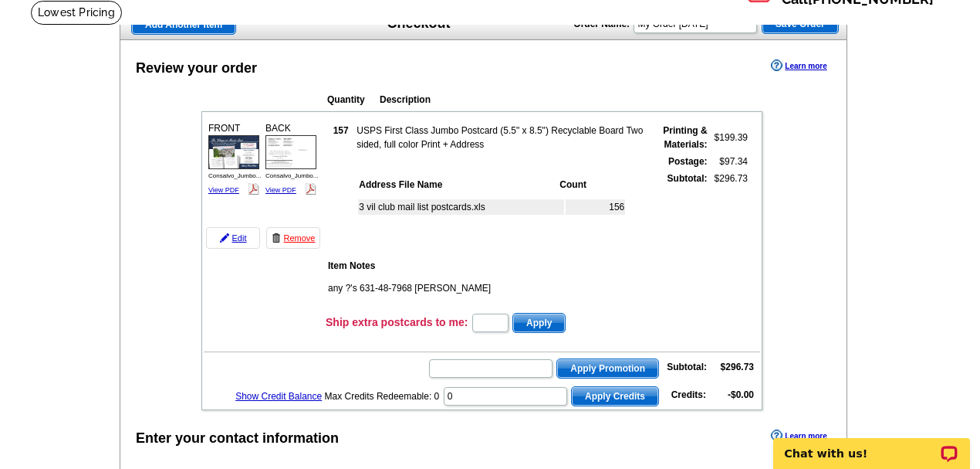 The height and width of the screenshot is (469, 980). What do you see at coordinates (236, 438) in the screenshot?
I see `div: Enter your contact information` at bounding box center [236, 438].